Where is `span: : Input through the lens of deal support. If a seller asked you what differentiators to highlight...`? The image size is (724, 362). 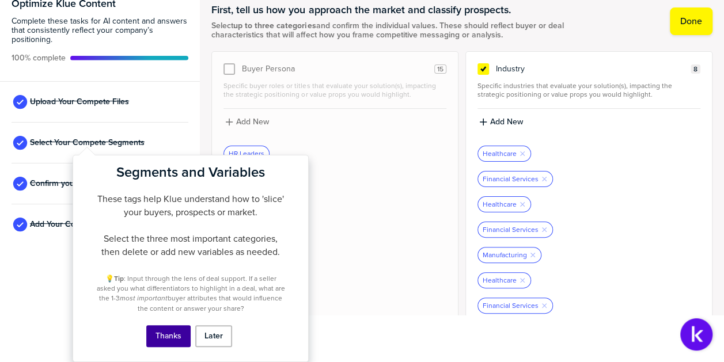 span: : Input through the lens of deal support. If a seller asked you what differentiators to highlight... is located at coordinates (192, 289).